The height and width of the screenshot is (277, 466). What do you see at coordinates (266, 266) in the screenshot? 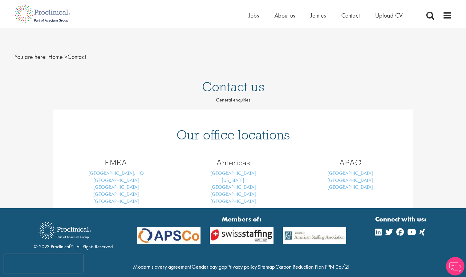
I see `a: Sitemap` at bounding box center [266, 266].